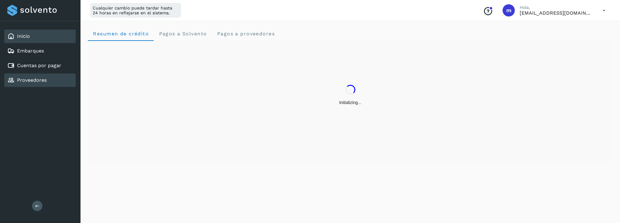 The height and width of the screenshot is (223, 620). I want to click on a: Embarques, so click(31, 51).